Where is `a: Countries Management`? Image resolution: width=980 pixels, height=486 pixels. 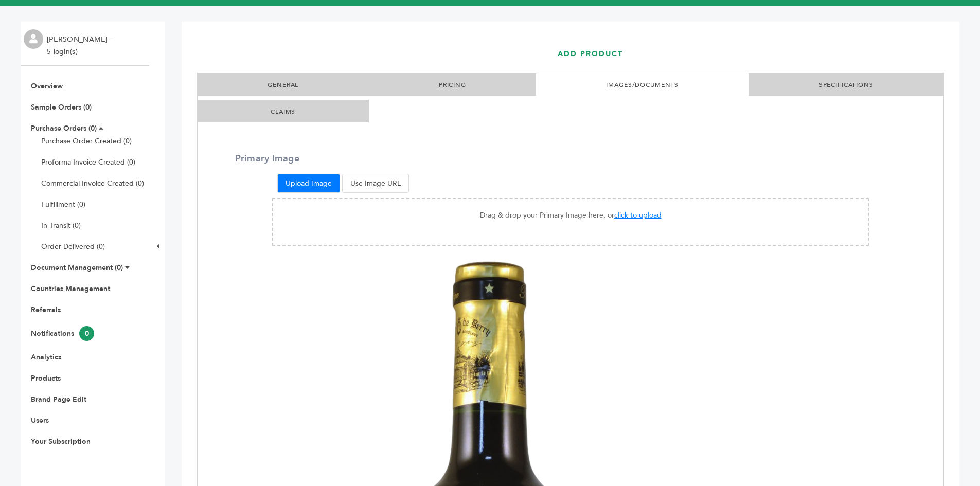 a: Countries Management is located at coordinates (70, 288).